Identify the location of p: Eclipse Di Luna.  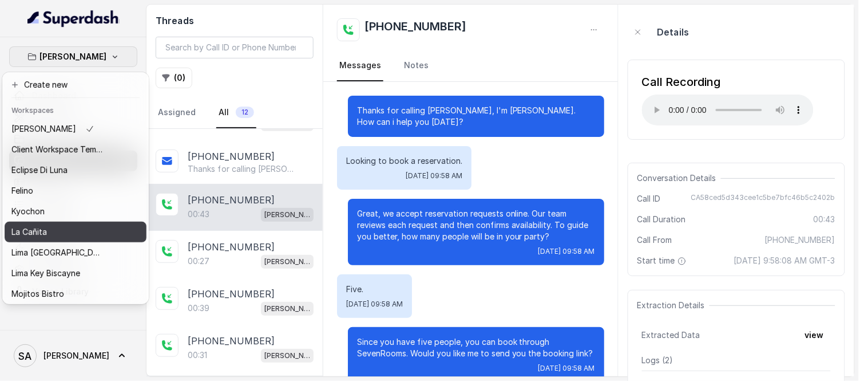
(39, 170).